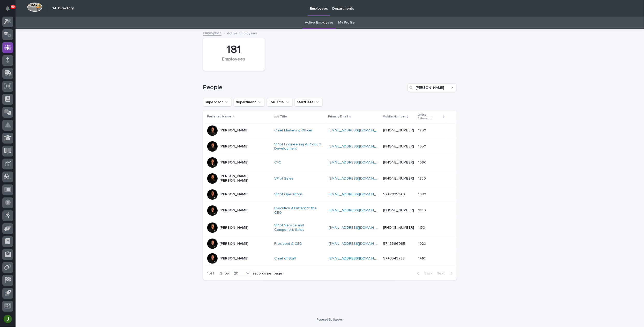 The width and height of the screenshot is (644, 327). I want to click on p: 1 of 1, so click(211, 273).